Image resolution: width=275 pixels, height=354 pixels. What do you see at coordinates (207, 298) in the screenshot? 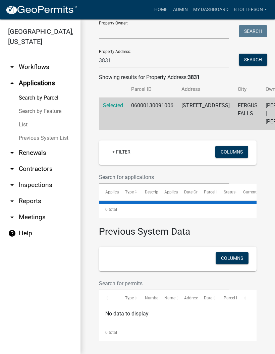
I see `datatable-header-cell: Date` at bounding box center [207, 298].